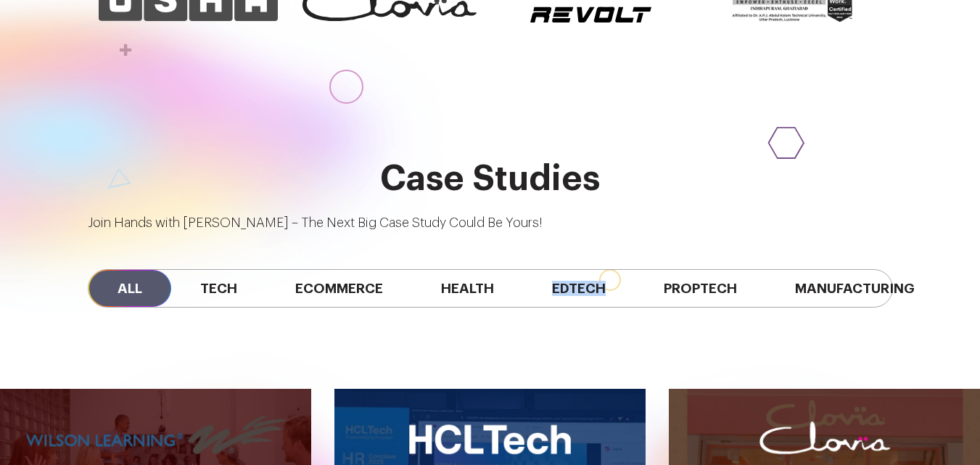 This screenshot has width=980, height=465. Describe the element at coordinates (130, 288) in the screenshot. I see `span: All` at that location.